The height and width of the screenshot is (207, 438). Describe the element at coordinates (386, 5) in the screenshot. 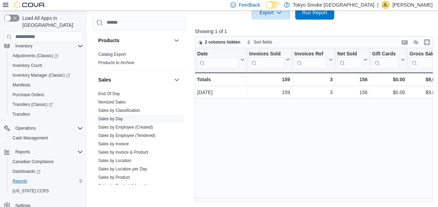

I see `span: JL` at that location.